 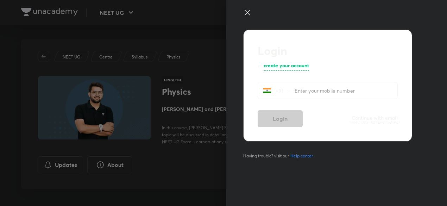 I want to click on button: Login, so click(x=280, y=119).